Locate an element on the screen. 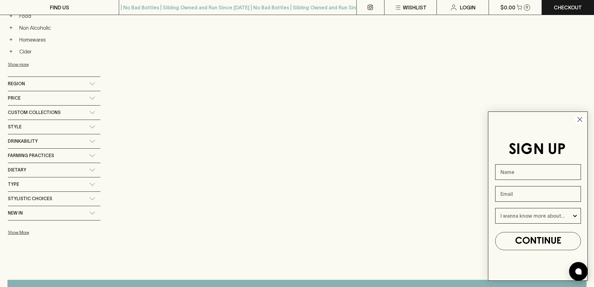  span: New In is located at coordinates (15, 213).